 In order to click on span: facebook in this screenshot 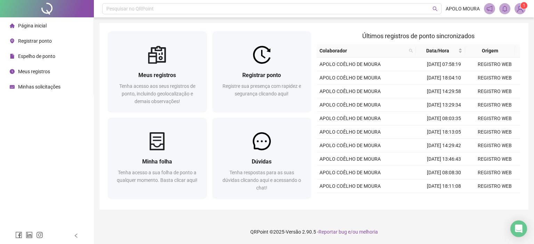, I will do `click(19, 235)`.